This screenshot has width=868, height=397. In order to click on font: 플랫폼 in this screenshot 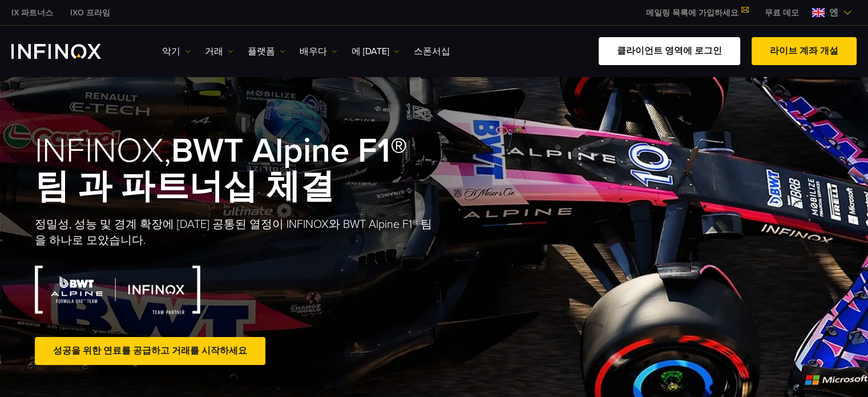, I will do `click(261, 52)`.